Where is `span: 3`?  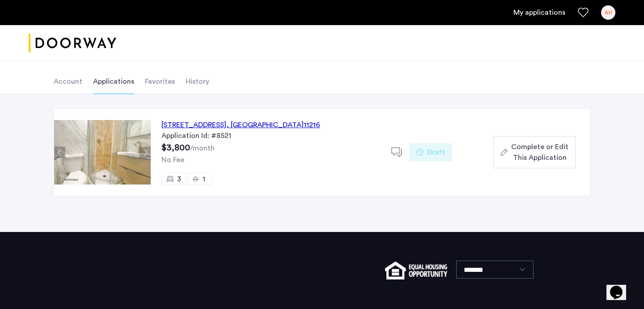 span: 3 is located at coordinates (179, 179).